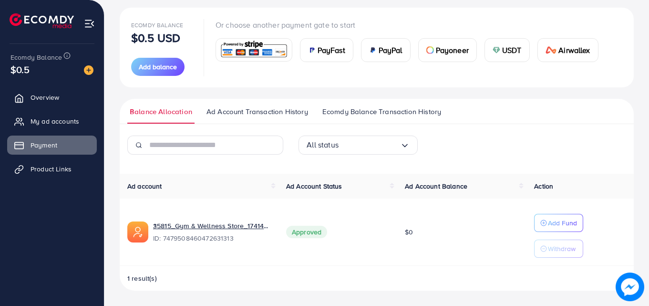 The height and width of the screenshot is (306, 649). What do you see at coordinates (42, 21) in the screenshot?
I see `img: logo` at bounding box center [42, 21].